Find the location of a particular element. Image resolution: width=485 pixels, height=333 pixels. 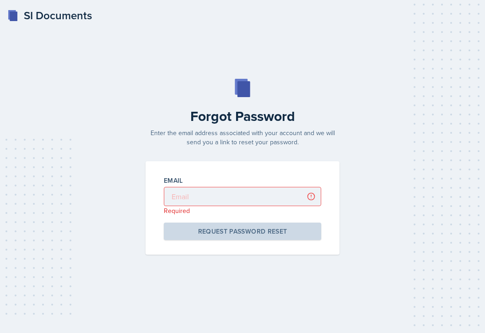

div: Request Password Reset is located at coordinates (243, 231).